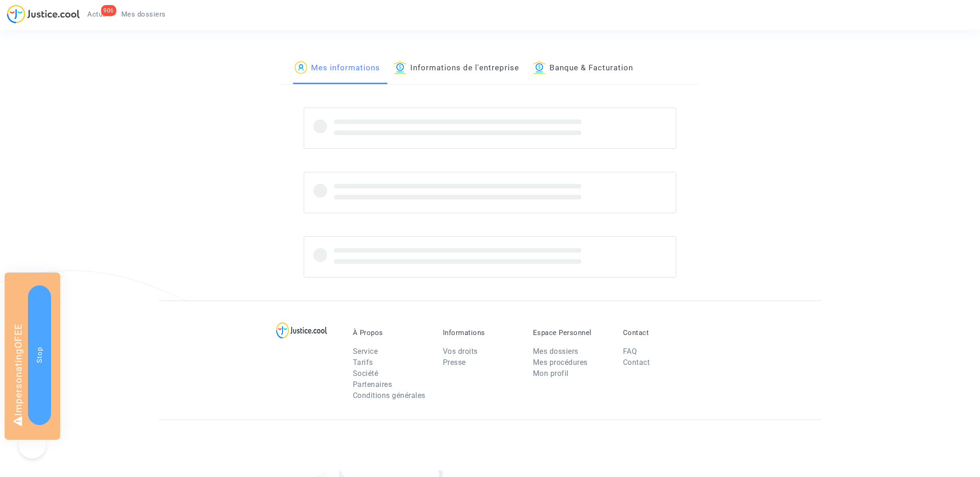 This screenshot has width=980, height=477. What do you see at coordinates (391, 333) in the screenshot?
I see `p: À Propos` at bounding box center [391, 333].